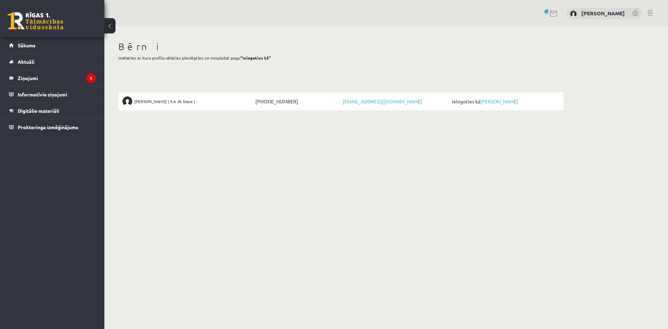  Describe the element at coordinates (127, 101) in the screenshot. I see `img: Valdis Valainis` at that location.